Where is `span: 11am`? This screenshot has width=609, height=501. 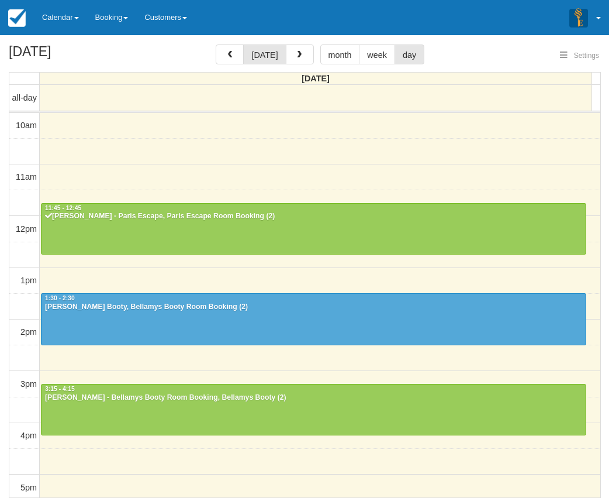
span: 11am is located at coordinates (26, 177).